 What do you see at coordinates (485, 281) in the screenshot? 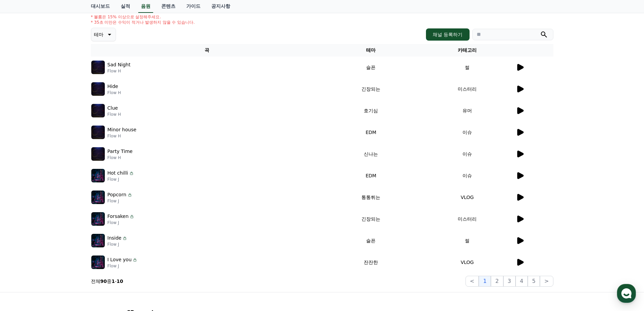
I see `button: 1` at bounding box center [485, 281].